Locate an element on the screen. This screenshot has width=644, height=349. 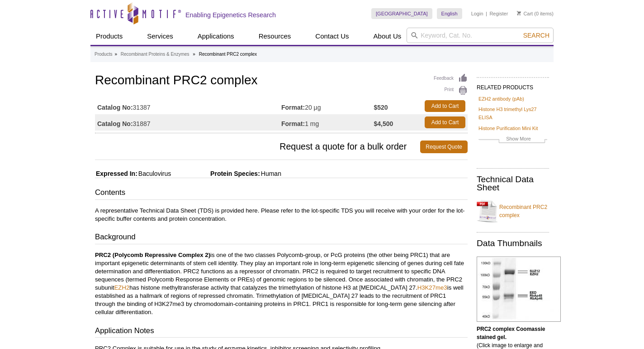
img: PRC2 complex Coomassie gel is located at coordinates (519, 289).